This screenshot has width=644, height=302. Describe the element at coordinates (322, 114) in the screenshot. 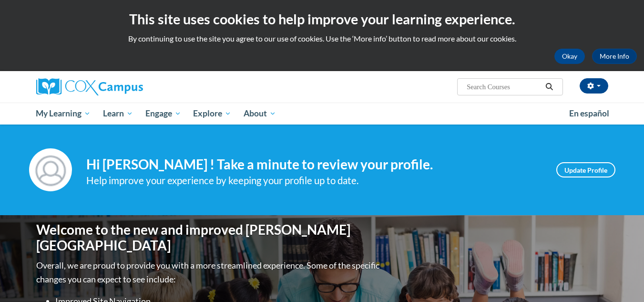

I see `div: Main menu` at that location.